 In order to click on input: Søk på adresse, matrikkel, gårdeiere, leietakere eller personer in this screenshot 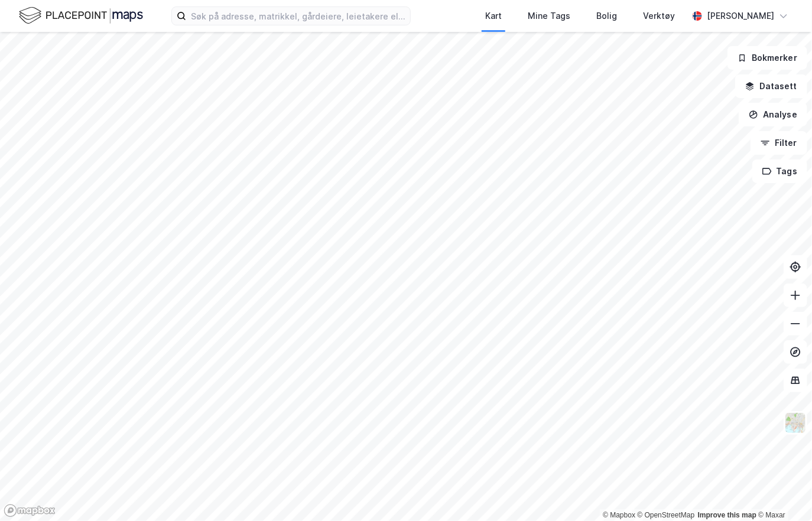, I will do `click(298, 16)`.